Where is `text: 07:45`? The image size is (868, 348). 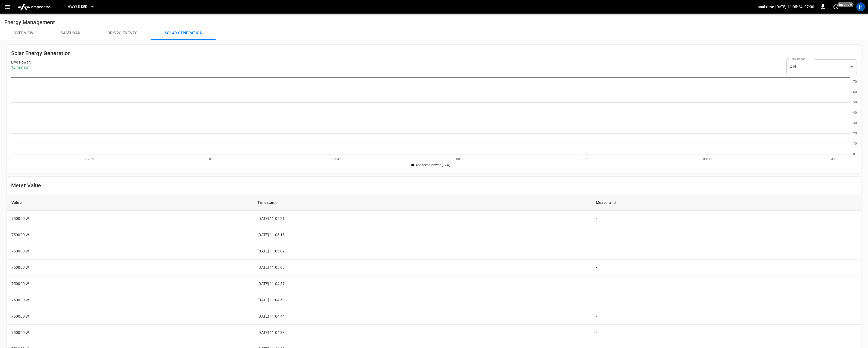 text: 07:45 is located at coordinates (337, 159).